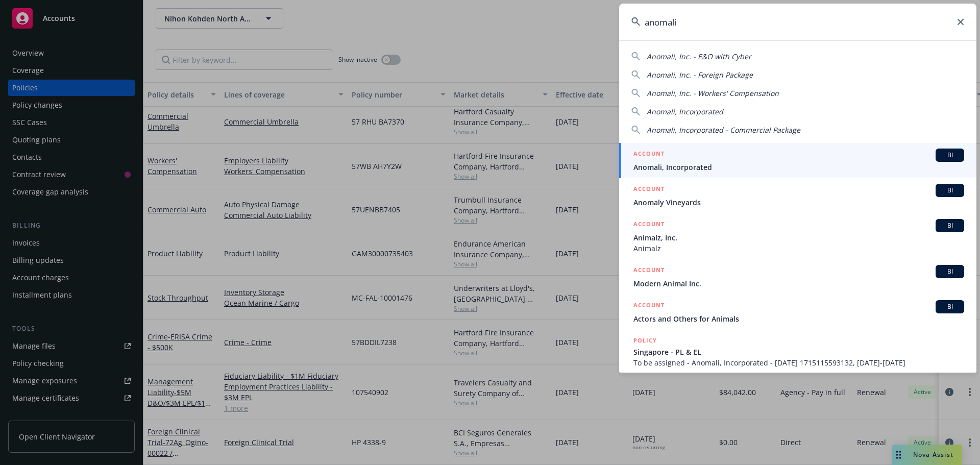 This screenshot has width=980, height=465. Describe the element at coordinates (797, 312) in the screenshot. I see `a: ACCOUNTBIActors and Others for Animals` at that location.